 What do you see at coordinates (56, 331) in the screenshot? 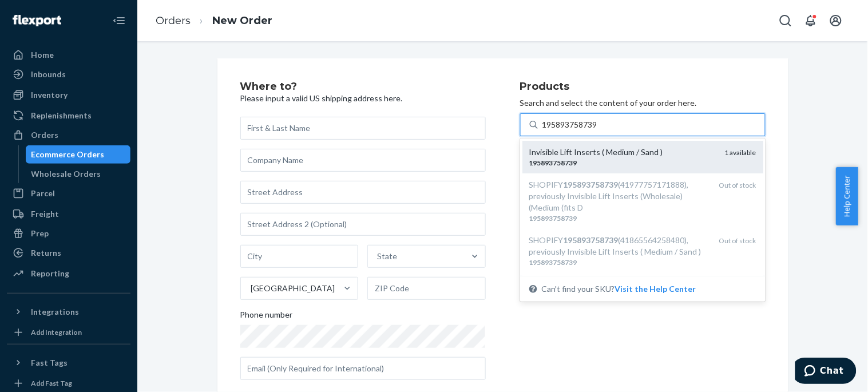
I see `div: Add Integration` at bounding box center [56, 331].